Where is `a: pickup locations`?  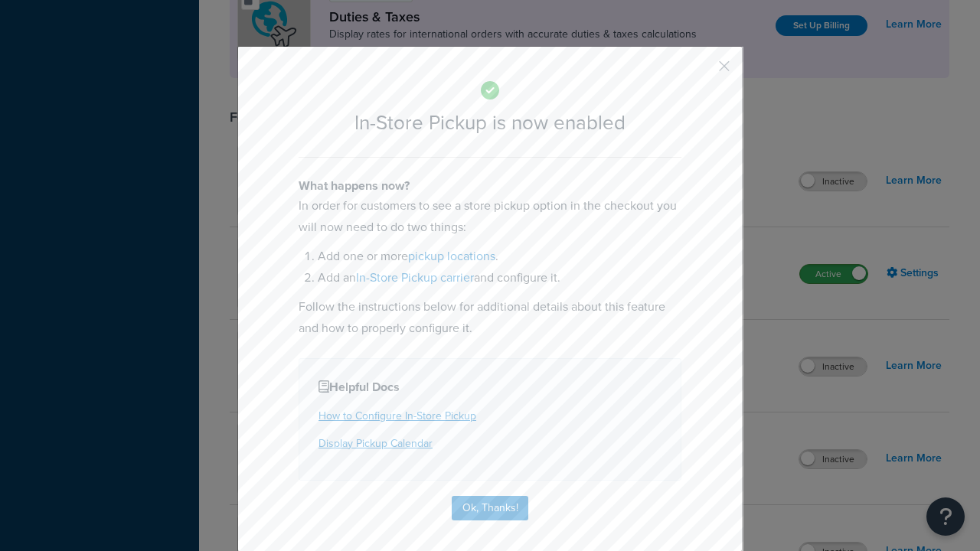 a: pickup locations is located at coordinates (451, 256).